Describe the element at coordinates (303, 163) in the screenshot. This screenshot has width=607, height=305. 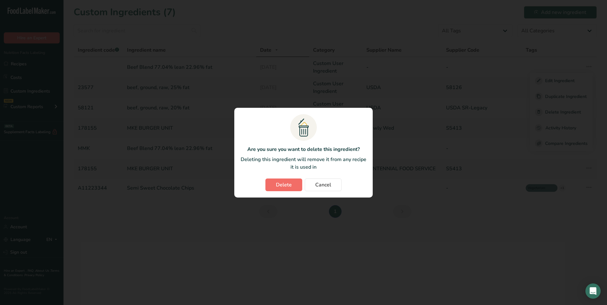
I see `p: Deleting this ingredient will remove it from any recipe it is used in` at that location.